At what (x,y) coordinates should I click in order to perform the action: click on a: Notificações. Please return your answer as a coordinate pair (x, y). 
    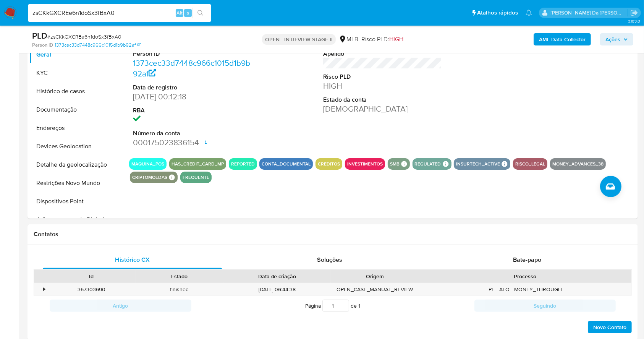
    Looking at the image, I should click on (529, 13).